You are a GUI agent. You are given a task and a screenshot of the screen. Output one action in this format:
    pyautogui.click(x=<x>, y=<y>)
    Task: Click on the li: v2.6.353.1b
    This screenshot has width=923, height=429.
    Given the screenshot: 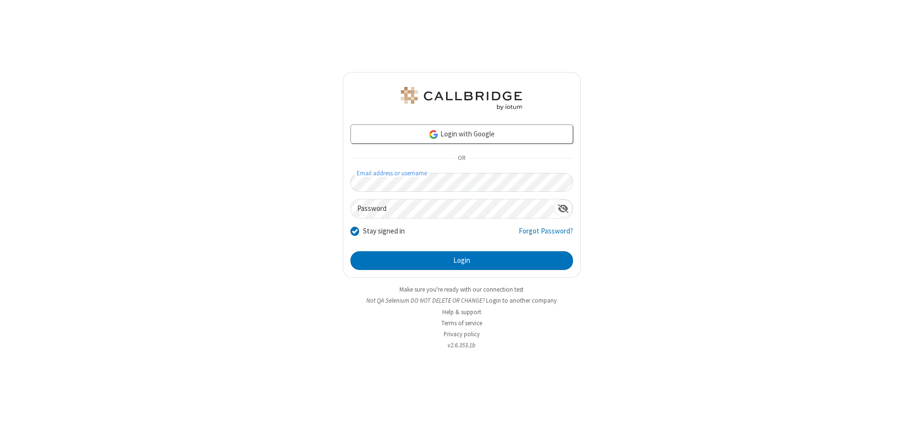 What is the action you would take?
    pyautogui.click(x=461, y=345)
    